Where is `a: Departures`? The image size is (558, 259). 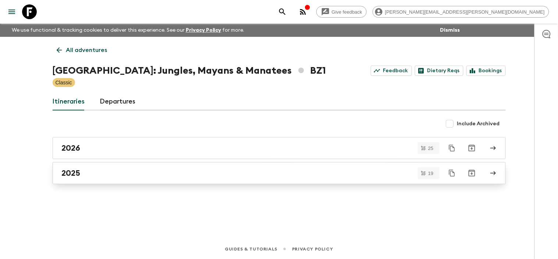 a: Departures is located at coordinates (118, 102).